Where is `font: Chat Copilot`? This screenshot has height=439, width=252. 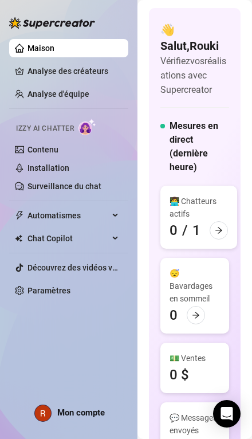
font: Chat Copilot is located at coordinates (50, 238).